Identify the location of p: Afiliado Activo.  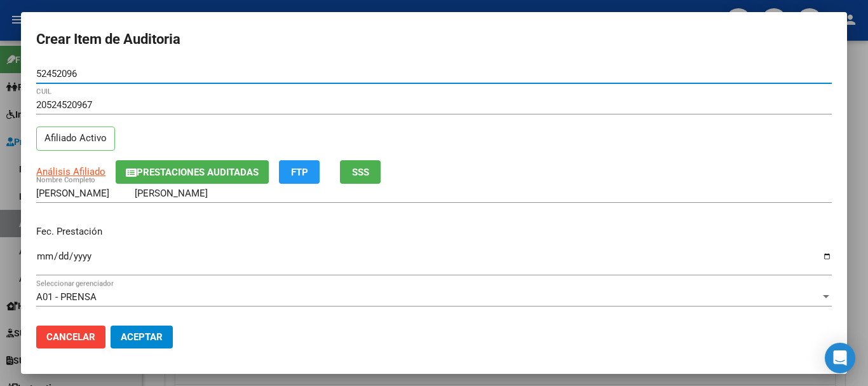
(76, 139).